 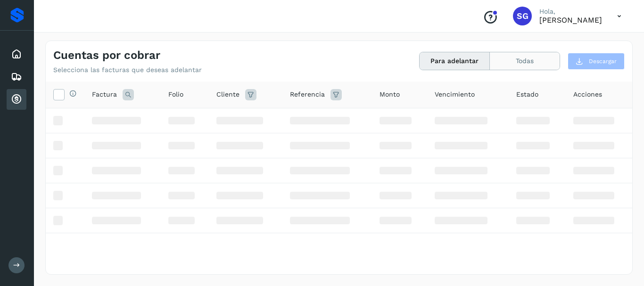 What do you see at coordinates (228, 94) in the screenshot?
I see `span: Cliente` at bounding box center [228, 94].